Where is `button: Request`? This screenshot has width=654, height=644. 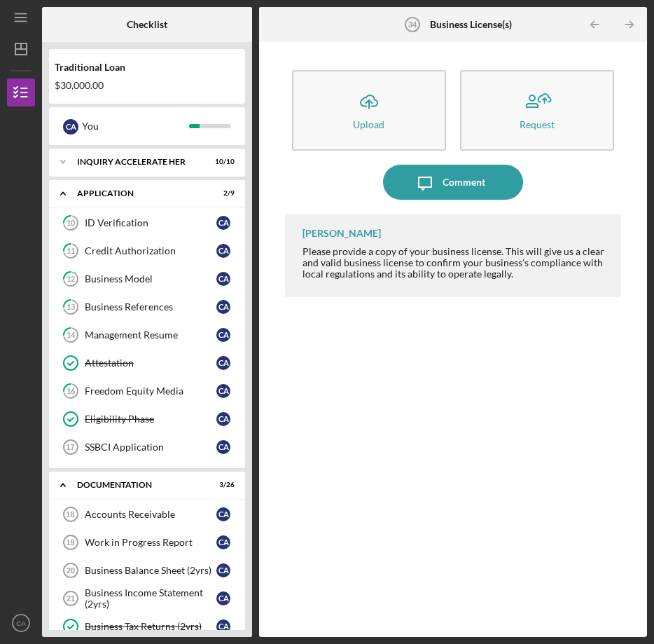 button: Request is located at coordinates (537, 110).